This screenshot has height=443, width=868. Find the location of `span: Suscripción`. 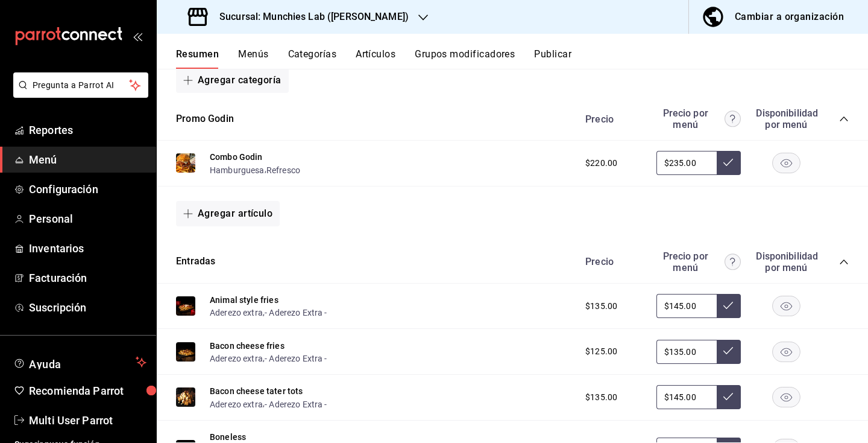

span: Suscripción is located at coordinates (87, 307).